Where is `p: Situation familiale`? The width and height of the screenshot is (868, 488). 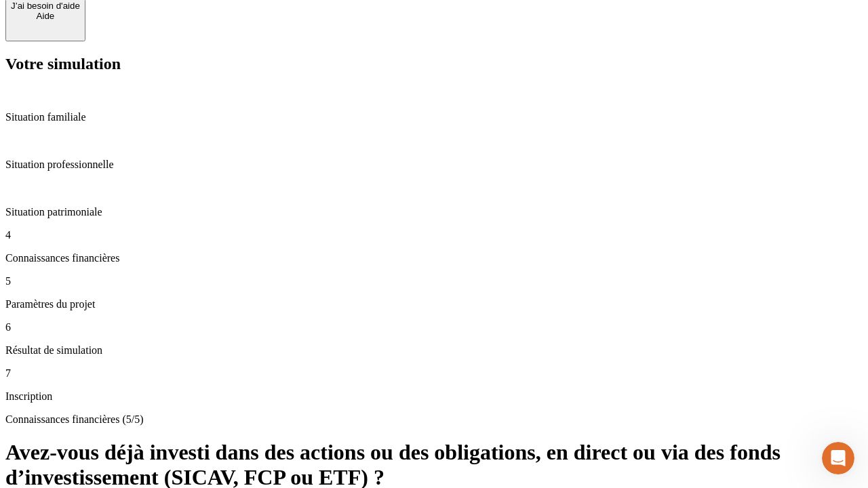 p: Situation familiale is located at coordinates (434, 117).